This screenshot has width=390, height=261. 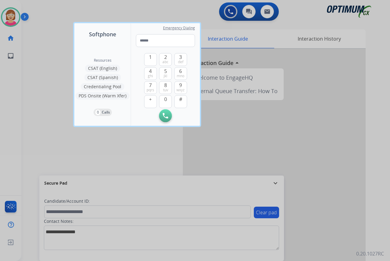 What do you see at coordinates (102, 96) in the screenshot?
I see `button: PDS Onsite (Warm Xfer)` at bounding box center [102, 96].